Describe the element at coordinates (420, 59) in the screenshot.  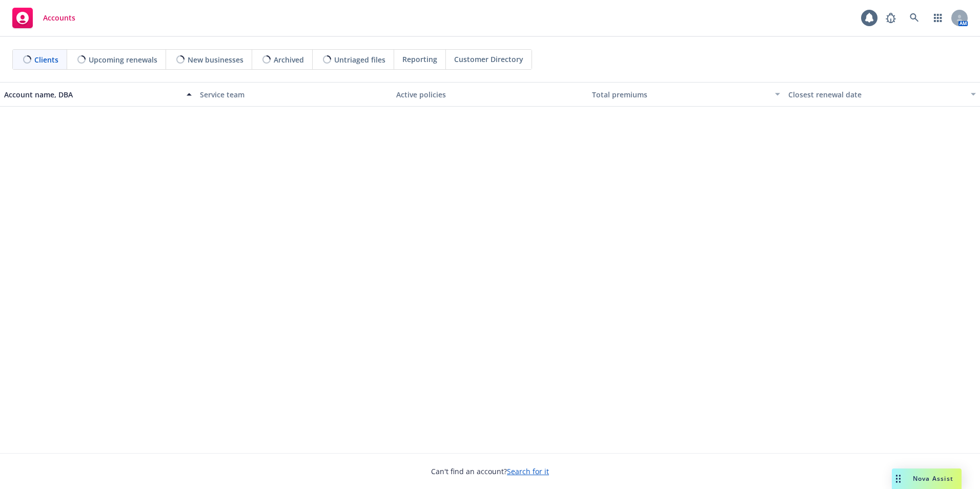
I see `span: Reporting` at that location.